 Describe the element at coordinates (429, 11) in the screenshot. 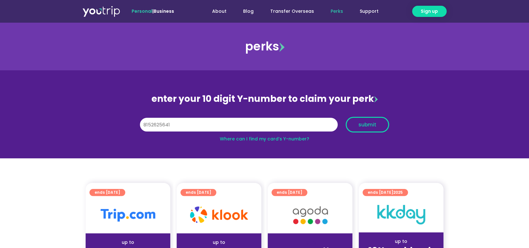

I see `span: Sign up` at that location.